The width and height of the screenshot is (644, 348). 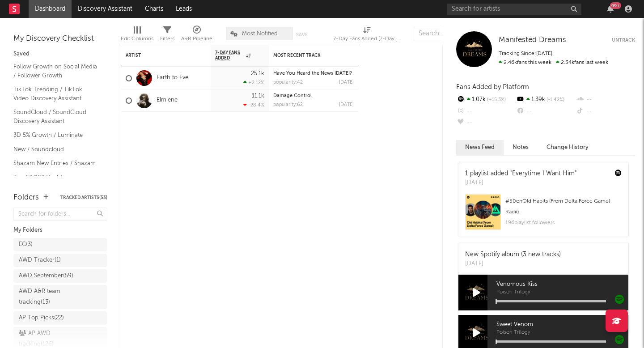 I want to click on div: Artist, so click(x=159, y=55).